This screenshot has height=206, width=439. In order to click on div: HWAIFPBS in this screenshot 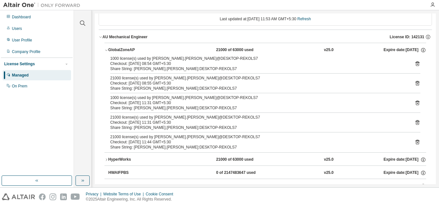, I will do `click(137, 173)`.